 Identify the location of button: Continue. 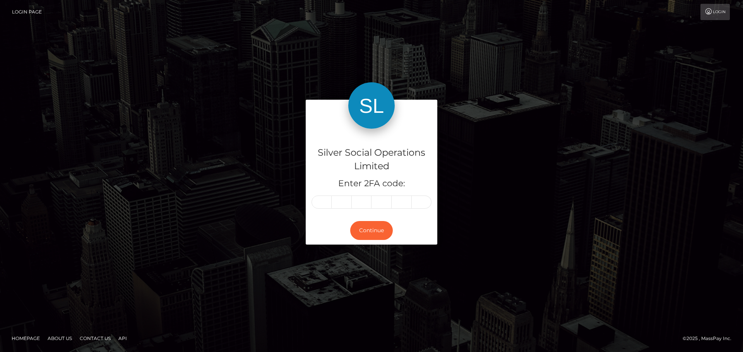
(371, 231).